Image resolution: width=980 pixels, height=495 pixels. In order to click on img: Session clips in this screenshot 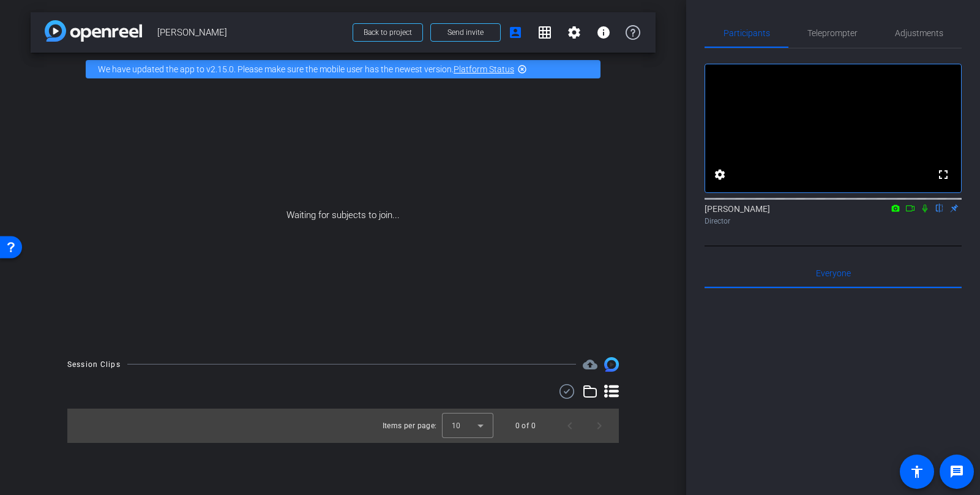, I will do `click(612, 365)`.